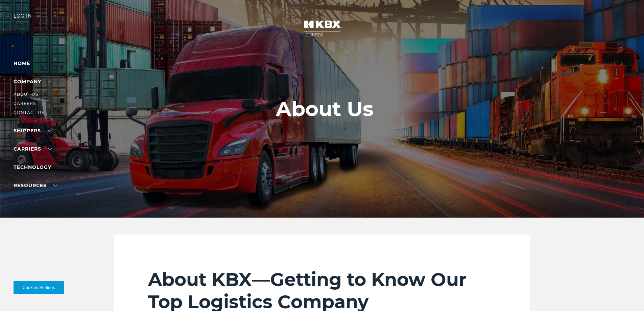  I want to click on button: Cookies Settings, so click(39, 288).